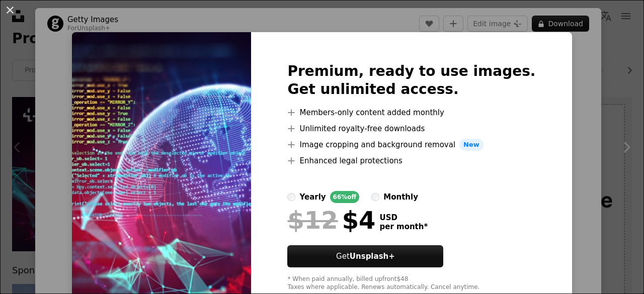  I want to click on span: New, so click(471, 145).